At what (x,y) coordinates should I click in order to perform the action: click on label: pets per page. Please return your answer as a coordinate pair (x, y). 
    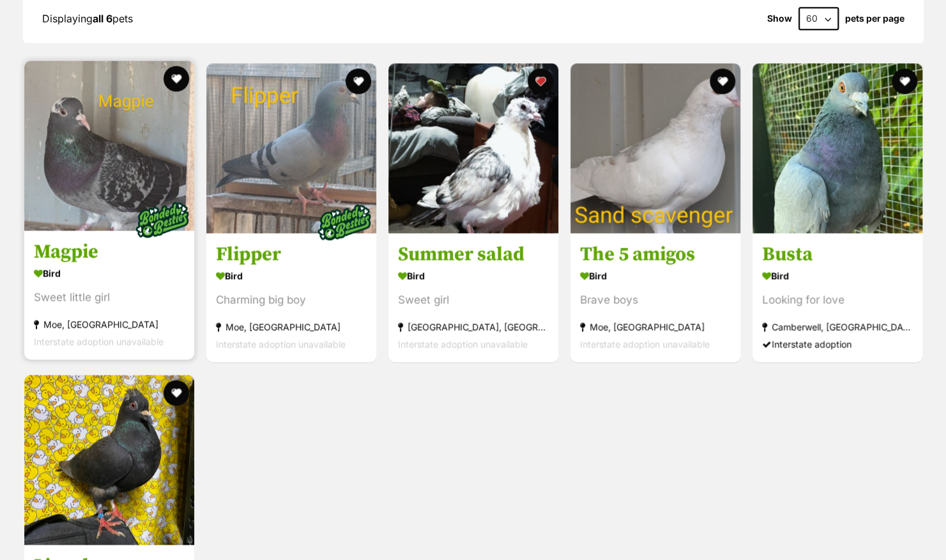
    Looking at the image, I should click on (874, 18).